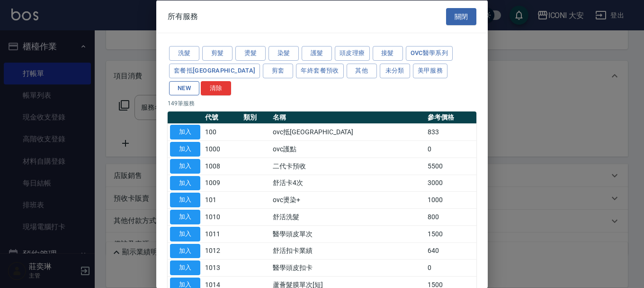 This screenshot has height=288, width=644. I want to click on td: 舒活洗髮, so click(348, 217).